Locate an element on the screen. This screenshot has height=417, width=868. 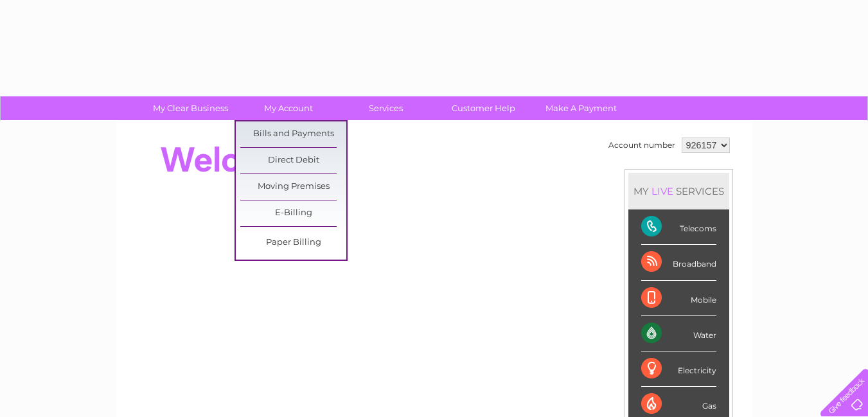
div: Mobile is located at coordinates (678, 298).